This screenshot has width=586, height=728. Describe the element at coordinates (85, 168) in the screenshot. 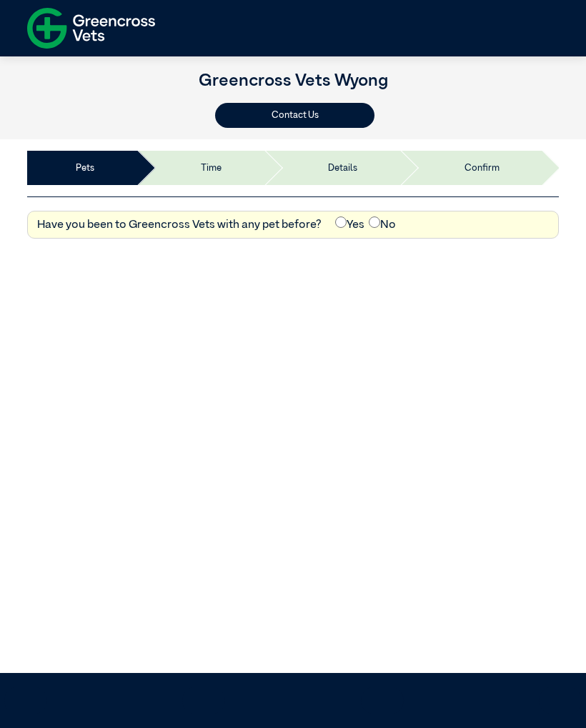

I see `a: Pets` at that location.